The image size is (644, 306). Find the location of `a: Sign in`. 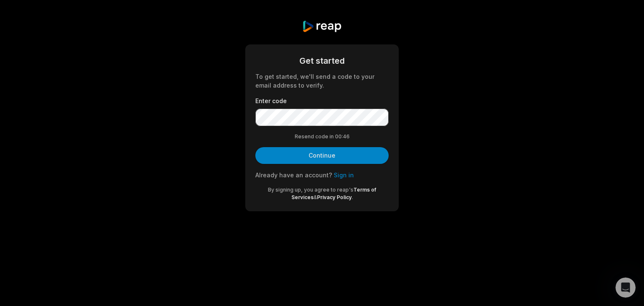

a: Sign in is located at coordinates (343, 175).